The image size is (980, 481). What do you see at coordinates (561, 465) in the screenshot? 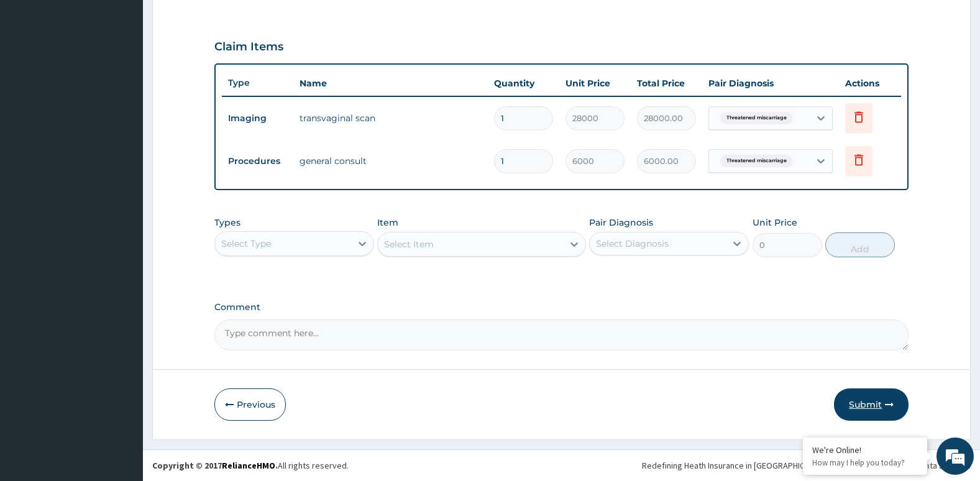
I see `footer: All rights reserved.` at bounding box center [561, 465].